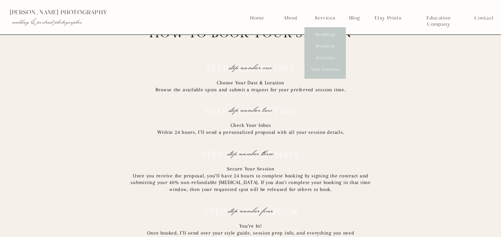  What do you see at coordinates (325, 18) in the screenshot?
I see `nav: Services` at bounding box center [325, 18].